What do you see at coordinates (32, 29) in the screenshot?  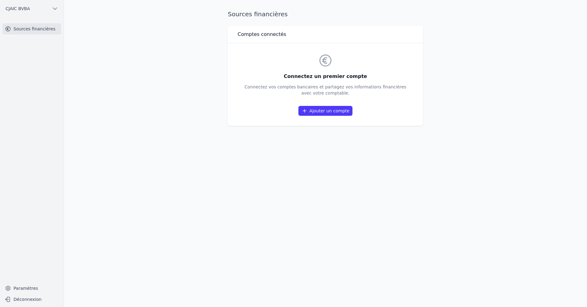 I see `a: Sources financières` at bounding box center [32, 29].